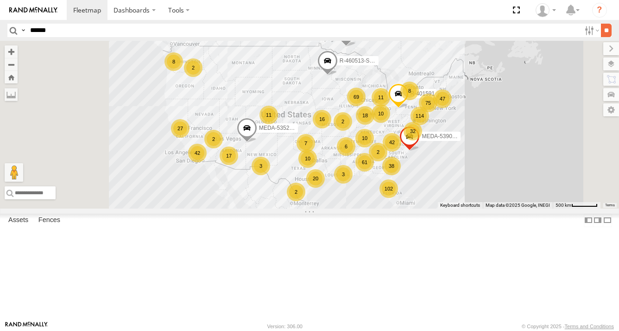  I want to click on label: Search Filter Options, so click(591, 30).